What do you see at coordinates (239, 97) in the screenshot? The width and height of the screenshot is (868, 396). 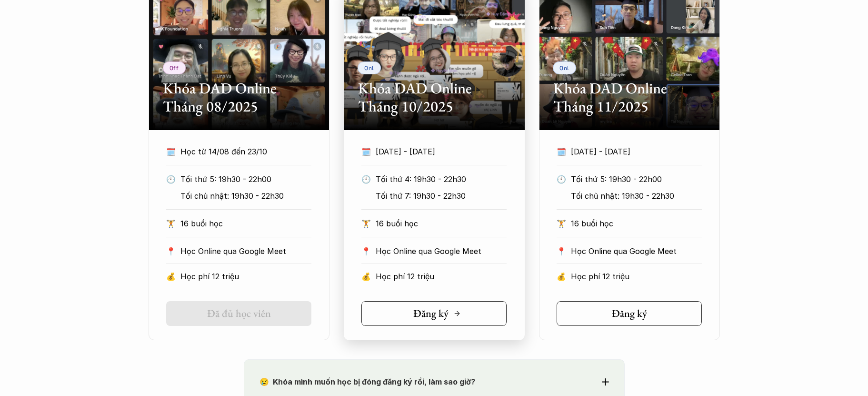 I see `h2: Khóa DAD Online Tháng 08/2025` at bounding box center [239, 97].